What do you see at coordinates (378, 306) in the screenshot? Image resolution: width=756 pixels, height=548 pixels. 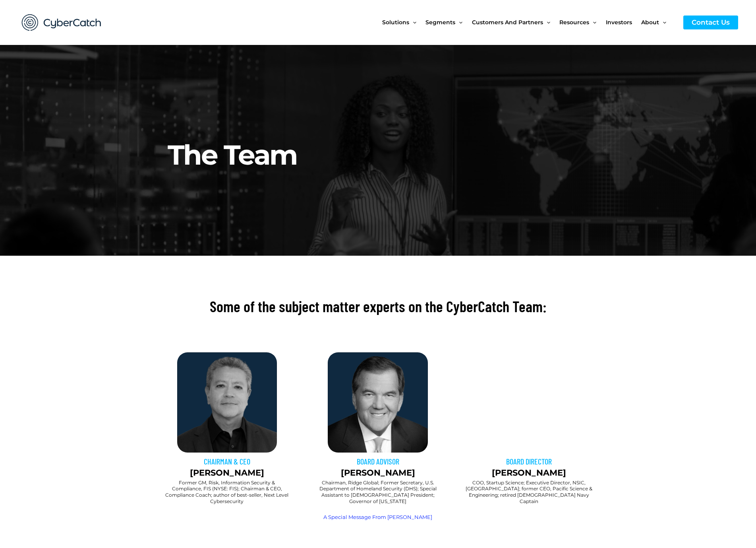 I see `h2: Some of the subject matter experts on the CyberCatch Team:` at bounding box center [378, 306].